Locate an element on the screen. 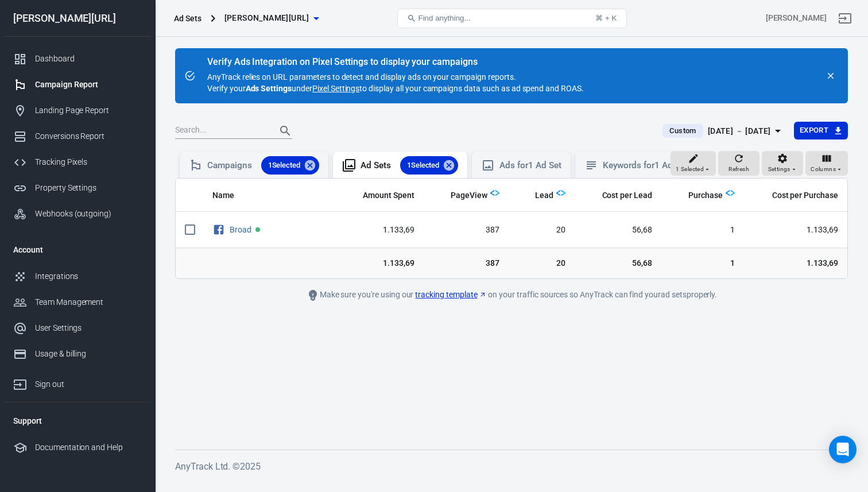 This screenshot has height=492, width=868. span: Active is located at coordinates (258, 229).